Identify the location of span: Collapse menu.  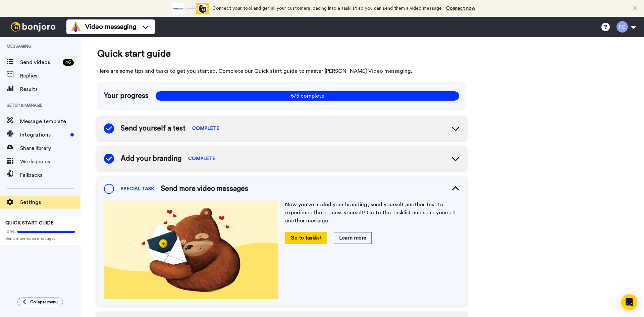
(44, 302).